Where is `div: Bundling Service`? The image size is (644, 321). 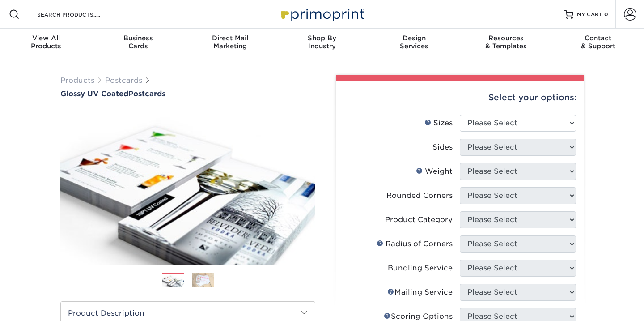 div: Bundling Service is located at coordinates (420, 268).